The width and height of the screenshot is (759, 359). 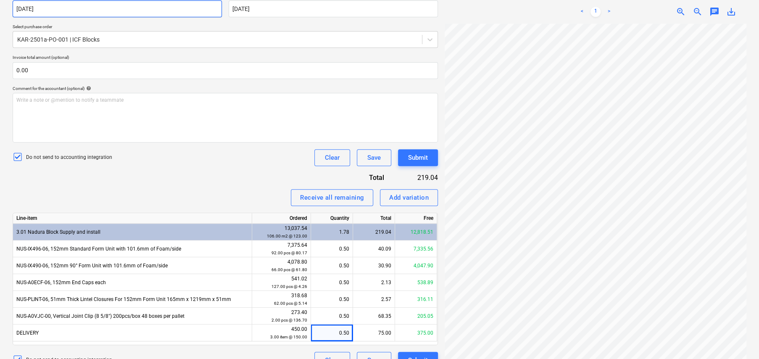 What do you see at coordinates (416, 316) in the screenshot?
I see `div: 205.05` at bounding box center [416, 316].